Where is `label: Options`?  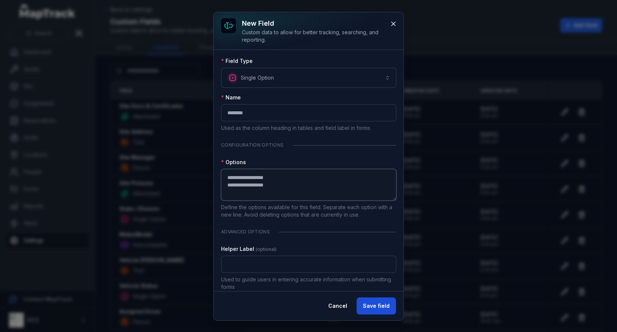
label: Options is located at coordinates (233, 162).